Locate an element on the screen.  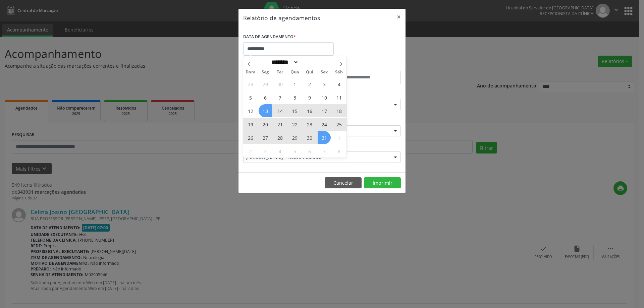
span: Novembro 7, 2025 is located at coordinates (324, 150).